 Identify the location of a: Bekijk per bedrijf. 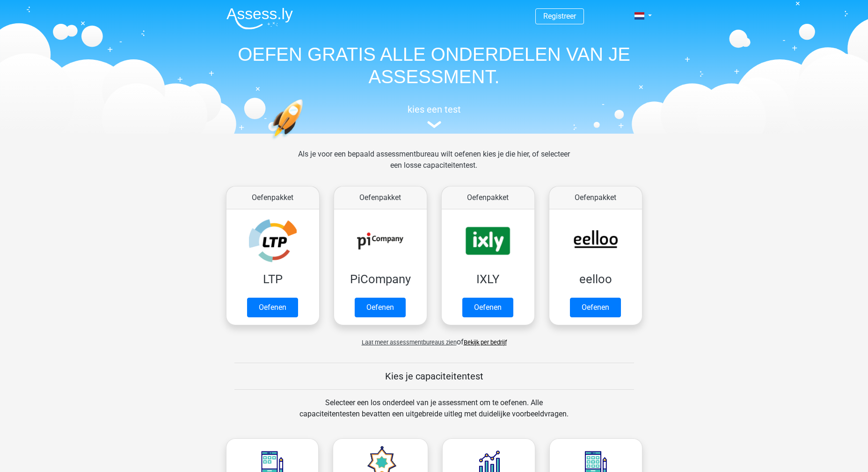
(485, 342).